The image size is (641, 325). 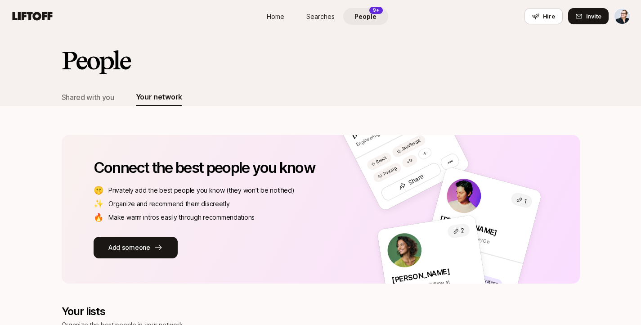 What do you see at coordinates (593, 16) in the screenshot?
I see `span: Invite` at bounding box center [593, 16].